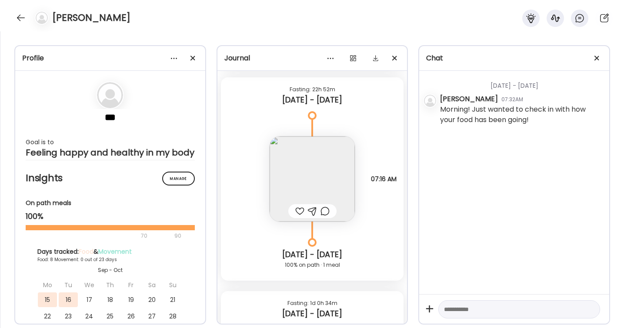 The width and height of the screenshot is (624, 328). Describe the element at coordinates (312, 303) in the screenshot. I see `div: Fasting: 1d 0h 34m` at that location.